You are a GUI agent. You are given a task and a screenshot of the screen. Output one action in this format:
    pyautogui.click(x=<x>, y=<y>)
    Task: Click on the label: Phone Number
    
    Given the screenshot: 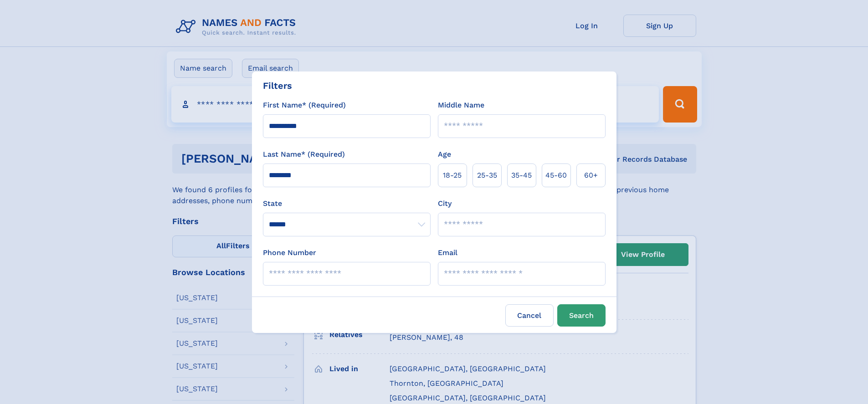 What is the action you would take?
    pyautogui.click(x=290, y=253)
    